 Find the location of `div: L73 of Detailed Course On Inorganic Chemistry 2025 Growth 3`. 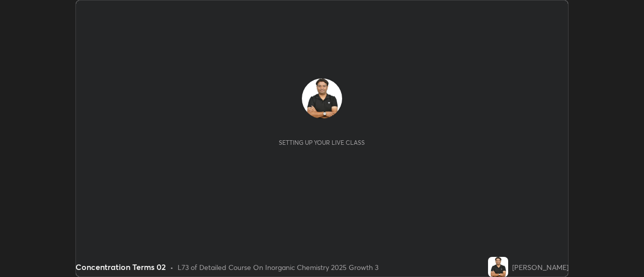

div: L73 of Detailed Course On Inorganic Chemistry 2025 Growth 3 is located at coordinates (277, 267).